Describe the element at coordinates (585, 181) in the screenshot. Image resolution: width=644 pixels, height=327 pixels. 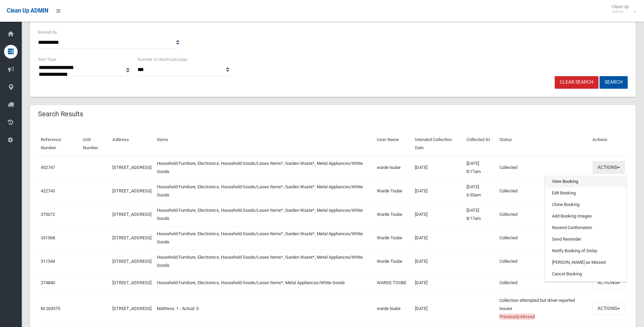
I see `a: View Booking` at that location.